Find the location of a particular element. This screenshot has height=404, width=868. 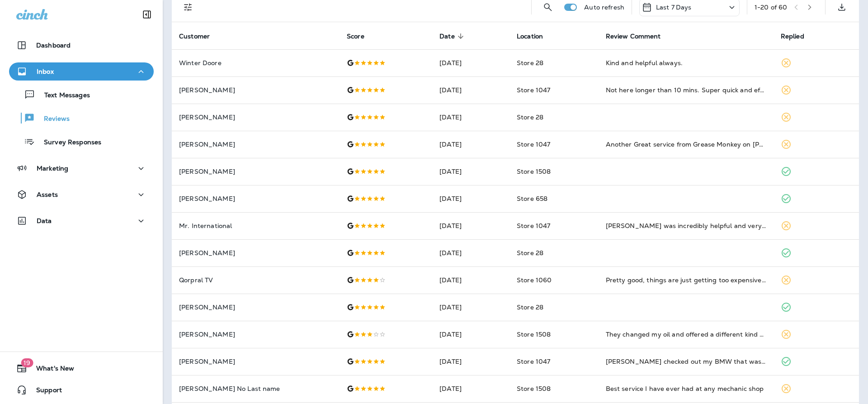

div: Not here longer than 10 mins. Super quick and efficient. is located at coordinates (686, 89).